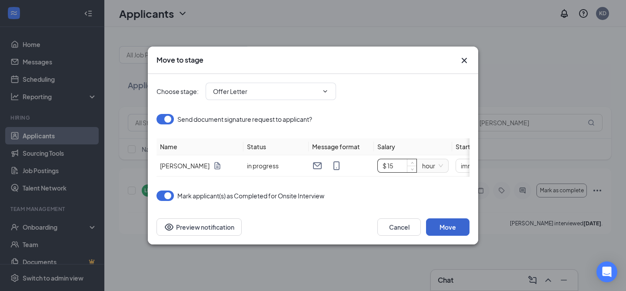 The height and width of the screenshot is (291, 626). What do you see at coordinates (607, 272) in the screenshot?
I see `div: Open Intercom Messenger` at bounding box center [607, 272].